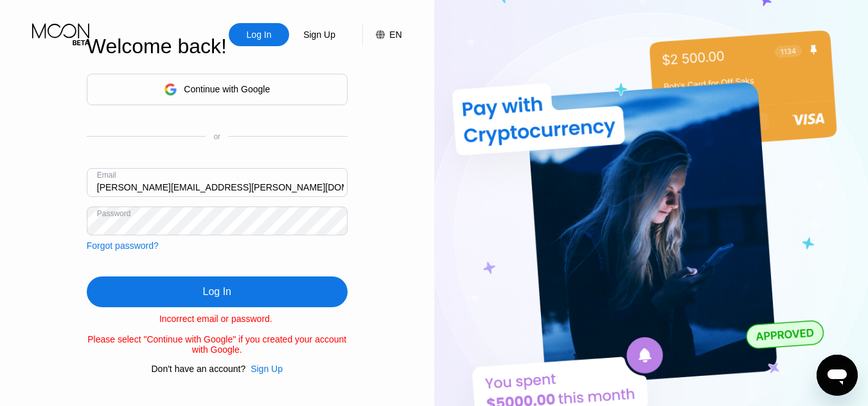  What do you see at coordinates (199, 369) in the screenshot?
I see `div: Don't have an account?` at bounding box center [199, 369].